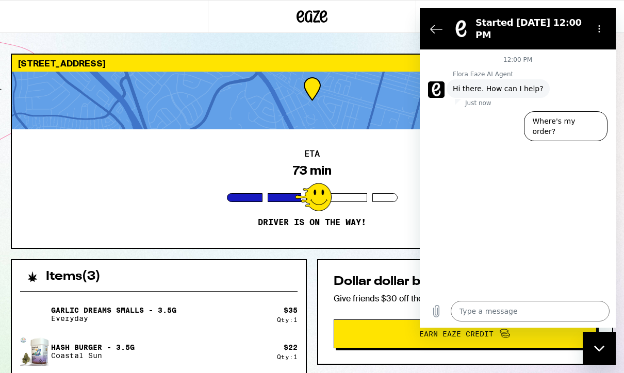 Image resolution: width=624 pixels, height=373 pixels. I want to click on div: $ 35, so click(290, 311).